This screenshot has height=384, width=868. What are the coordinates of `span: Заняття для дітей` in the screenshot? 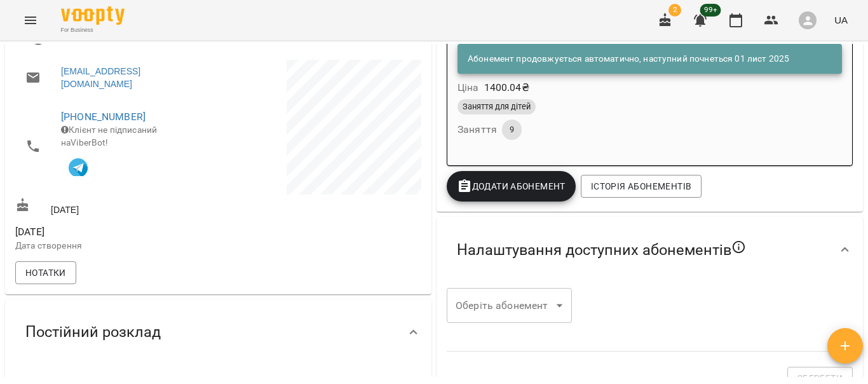 It's located at (496, 107).